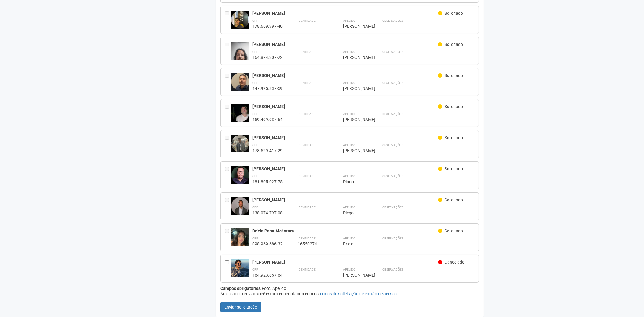 Image resolution: width=644 pixels, height=317 pixels. What do you see at coordinates (268, 213) in the screenshot?
I see `div: 138.074.797-08` at bounding box center [268, 213].